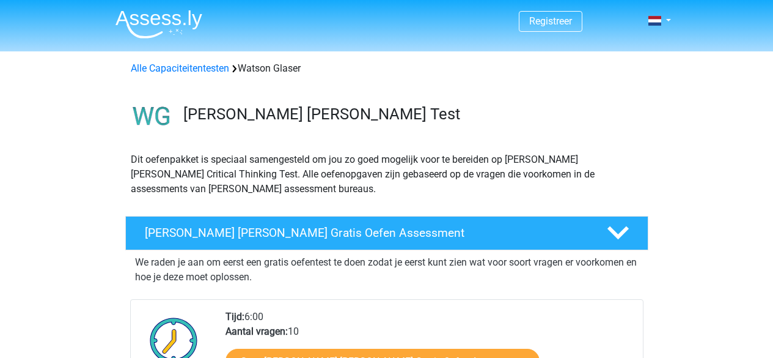  Describe the element at coordinates (387, 270) in the screenshot. I see `p: We raden je aan om eerst een gratis oefentest te doen zodat je eerst kunt zien wat voor soort vra...` at that location.